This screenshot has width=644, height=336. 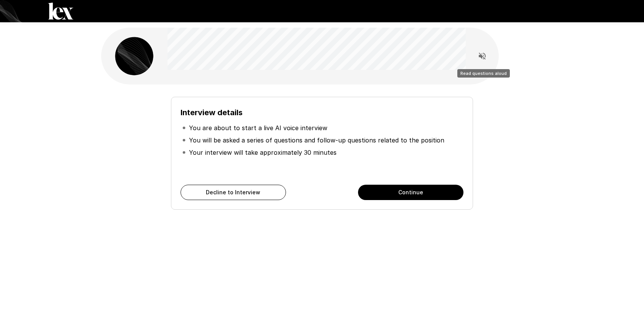 What do you see at coordinates (212, 113) in the screenshot?
I see `b: Interview details` at bounding box center [212, 113].